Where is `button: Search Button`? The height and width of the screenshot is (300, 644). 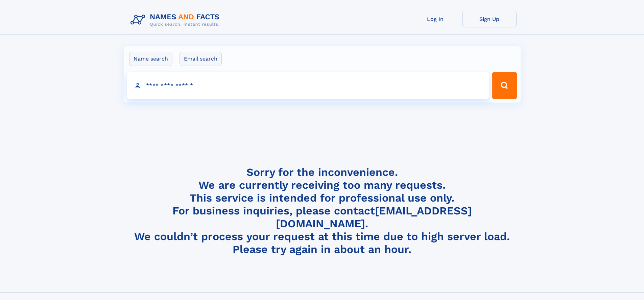 button: Search Button is located at coordinates (504, 86).